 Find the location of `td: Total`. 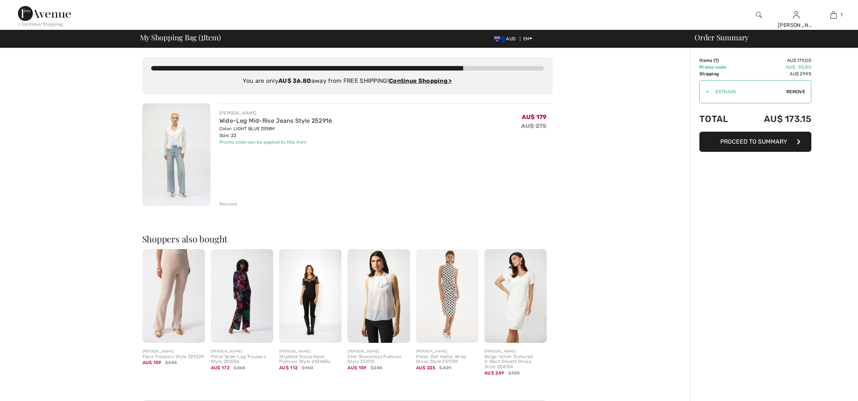

td: Total is located at coordinates (721, 119).